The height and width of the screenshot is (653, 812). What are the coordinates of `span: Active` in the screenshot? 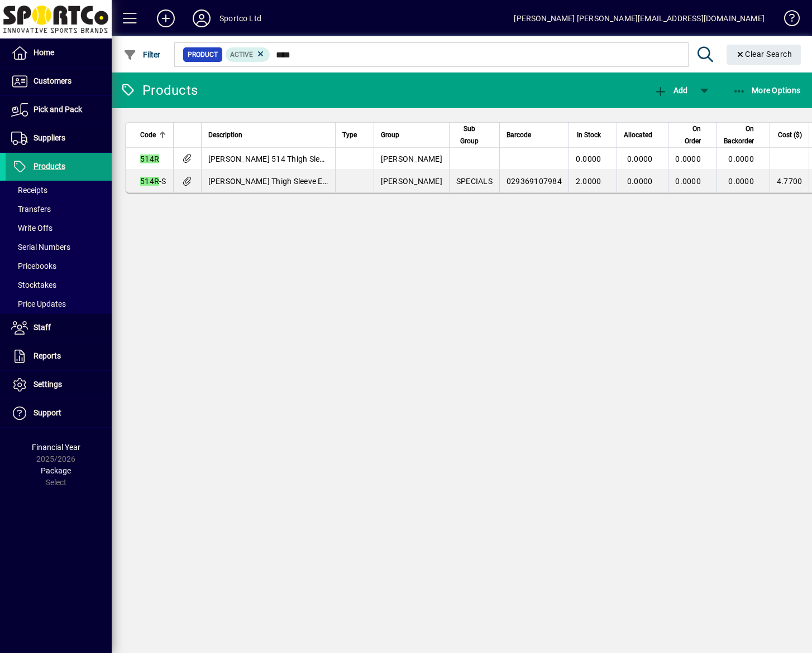 It's located at (241, 55).